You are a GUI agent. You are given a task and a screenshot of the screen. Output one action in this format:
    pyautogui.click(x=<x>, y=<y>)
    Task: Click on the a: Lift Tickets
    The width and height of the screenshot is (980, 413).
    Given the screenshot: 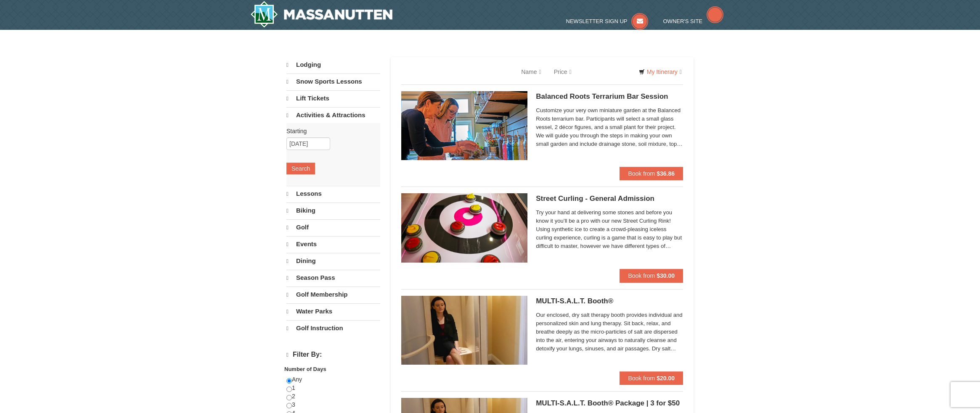 What is the action you would take?
    pyautogui.click(x=333, y=98)
    